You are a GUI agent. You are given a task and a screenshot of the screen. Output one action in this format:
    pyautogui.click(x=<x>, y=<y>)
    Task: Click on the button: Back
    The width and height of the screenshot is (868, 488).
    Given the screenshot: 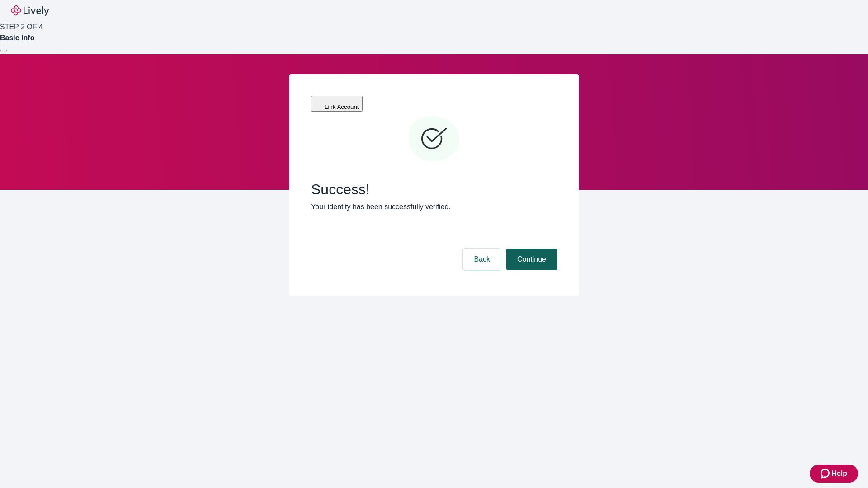 What is the action you would take?
    pyautogui.click(x=482, y=259)
    